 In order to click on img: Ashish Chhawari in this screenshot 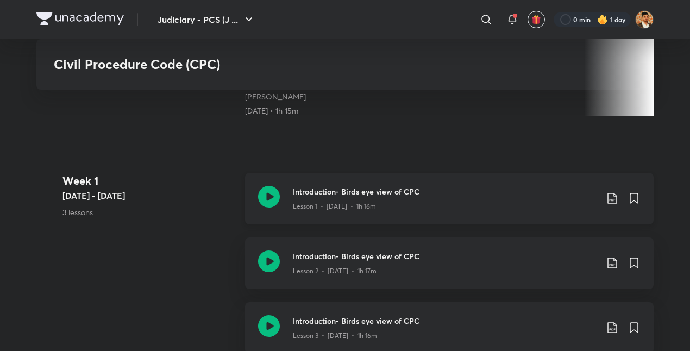, I will do `click(644, 20)`.